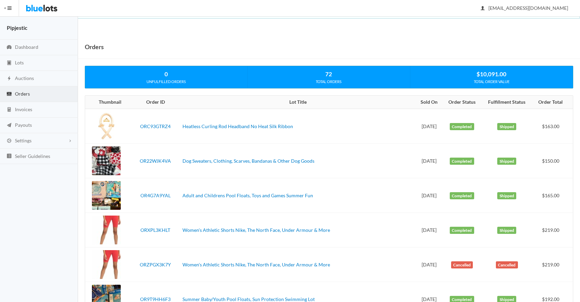 The height and width of the screenshot is (302, 580). I want to click on h1: Orders, so click(94, 47).